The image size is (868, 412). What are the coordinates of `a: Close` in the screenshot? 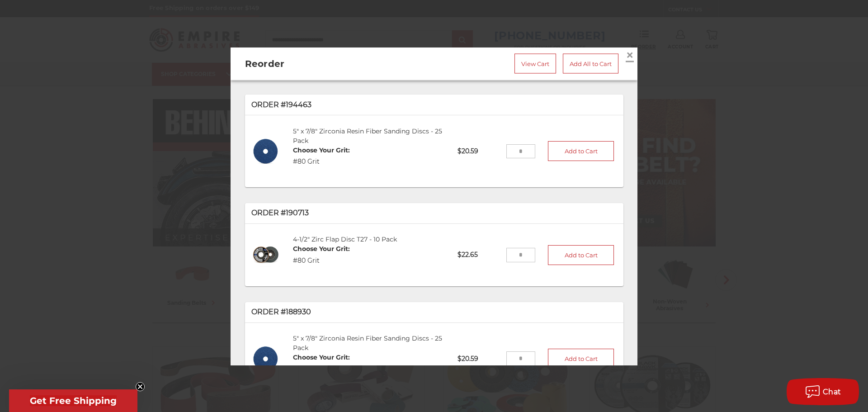 It's located at (629, 55).